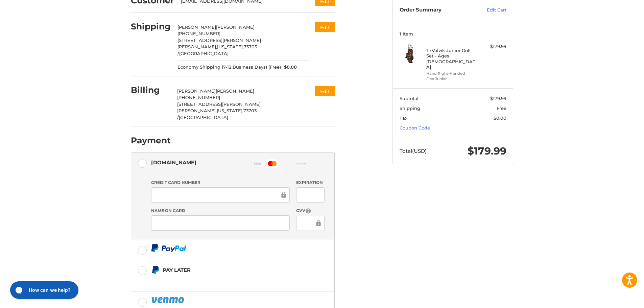 Image resolution: width=644 pixels, height=308 pixels. I want to click on h2: Billing, so click(150, 90).